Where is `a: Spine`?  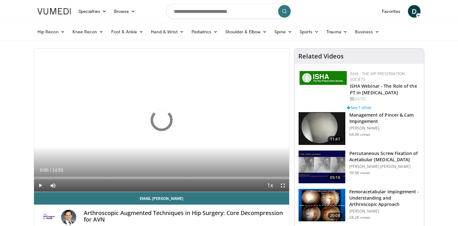 a: Spine is located at coordinates (283, 32).